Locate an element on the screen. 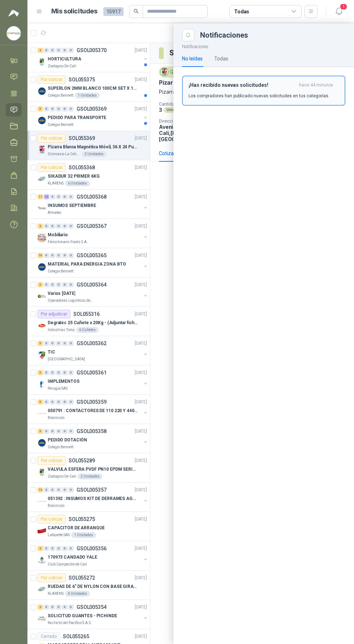 This screenshot has height=644, width=354. p: Los compradores han publicado nuevas solicitudes en tus categorías. is located at coordinates (259, 96).